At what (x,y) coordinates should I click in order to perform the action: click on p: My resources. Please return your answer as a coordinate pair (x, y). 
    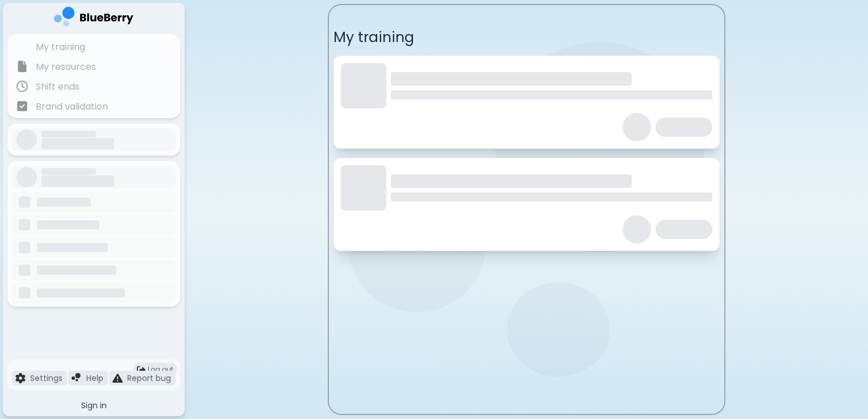
    Looking at the image, I should click on (66, 67).